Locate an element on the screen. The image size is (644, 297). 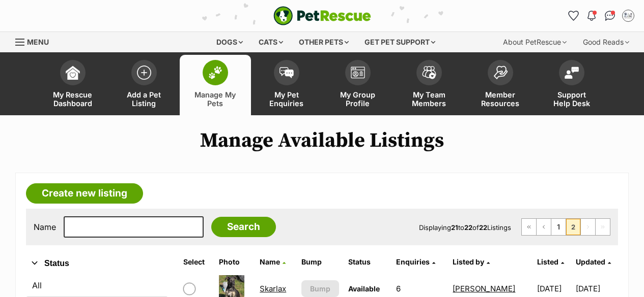
input: Search is located at coordinates (243, 227).